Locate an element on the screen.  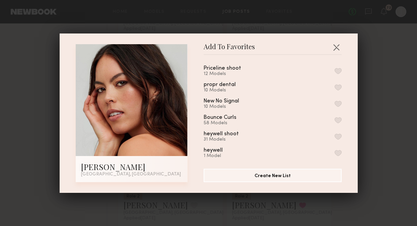
div: 12 Models is located at coordinates (230, 74).